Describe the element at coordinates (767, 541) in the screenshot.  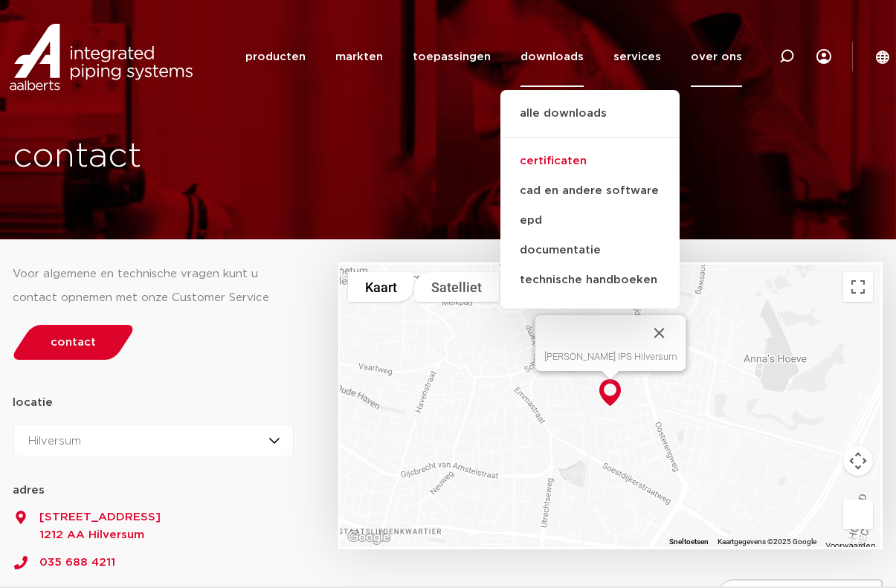
I see `span: Kaartgegevens ©2025 Google` at that location.